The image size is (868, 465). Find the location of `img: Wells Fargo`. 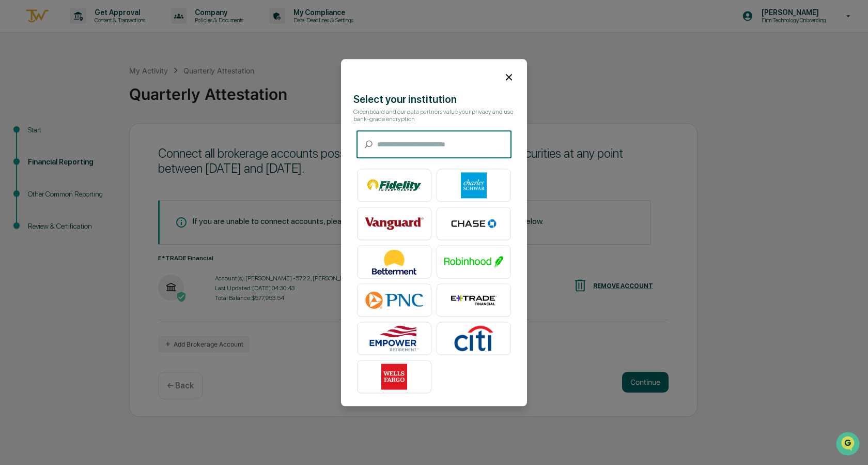

img: Wells Fargo is located at coordinates (394, 376).